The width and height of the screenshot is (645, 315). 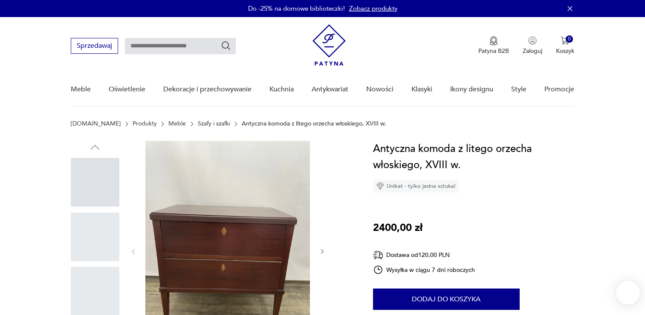 What do you see at coordinates (226, 46) in the screenshot?
I see `button: Szukaj` at bounding box center [226, 46].